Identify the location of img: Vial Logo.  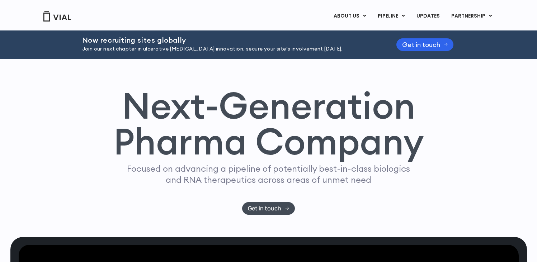
(57, 16).